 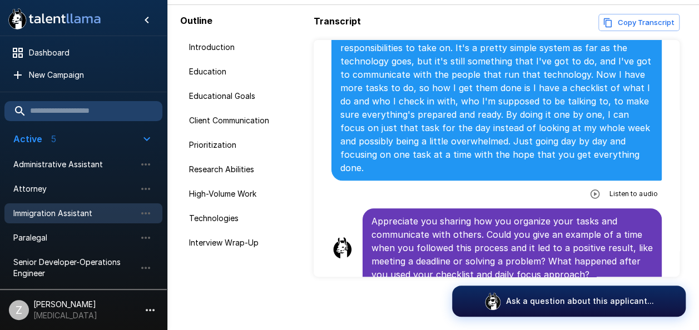 What do you see at coordinates (245, 145) in the screenshot?
I see `div: Prioritization` at bounding box center [245, 145].